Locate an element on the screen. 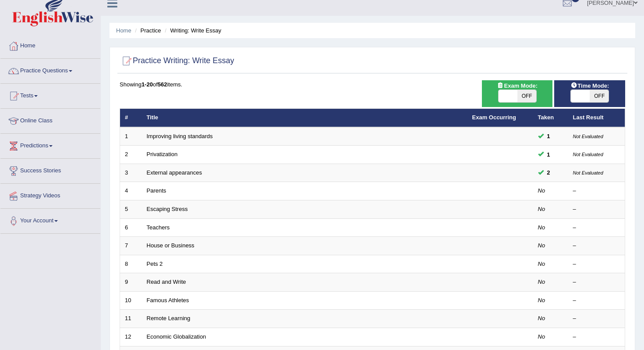  div: Showing of items. is located at coordinates (372, 84).